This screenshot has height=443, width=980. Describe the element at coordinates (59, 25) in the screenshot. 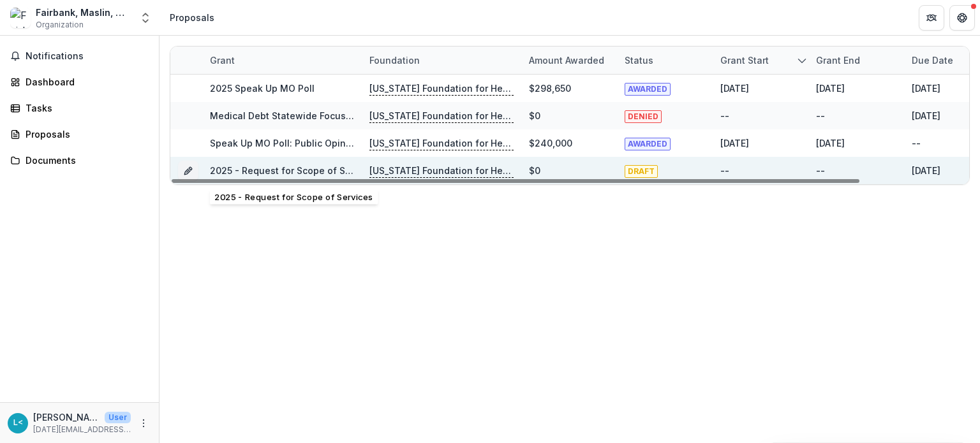

I see `span: Organization` at that location.